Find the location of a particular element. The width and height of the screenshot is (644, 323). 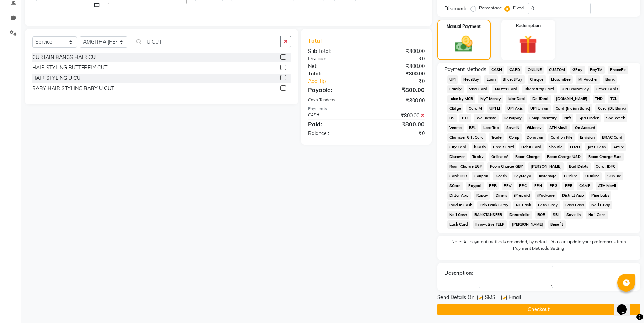

span: GMoney is located at coordinates (534, 128).